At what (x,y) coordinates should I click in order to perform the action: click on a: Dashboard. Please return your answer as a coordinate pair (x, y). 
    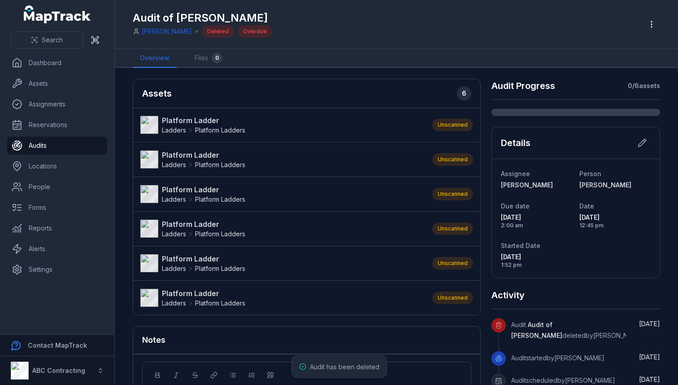
    Looking at the image, I should click on (57, 63).